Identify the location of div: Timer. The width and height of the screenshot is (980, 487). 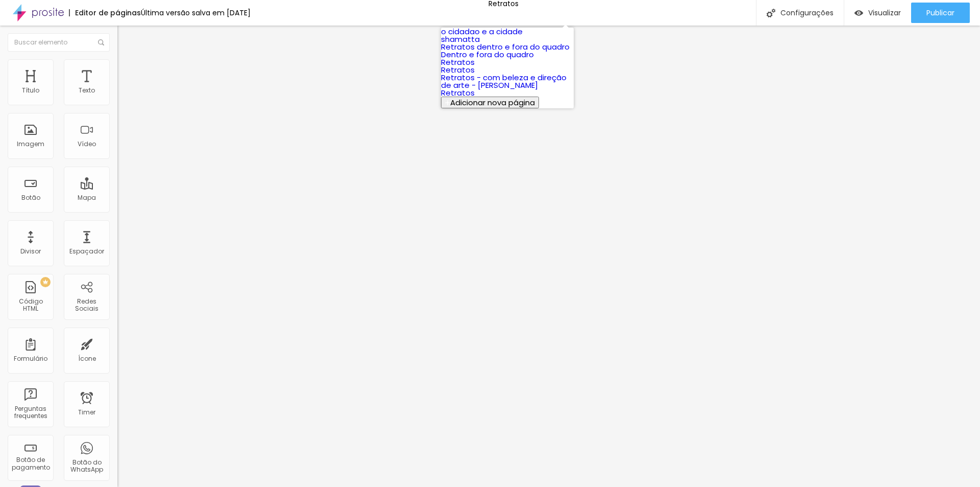
(87, 412).